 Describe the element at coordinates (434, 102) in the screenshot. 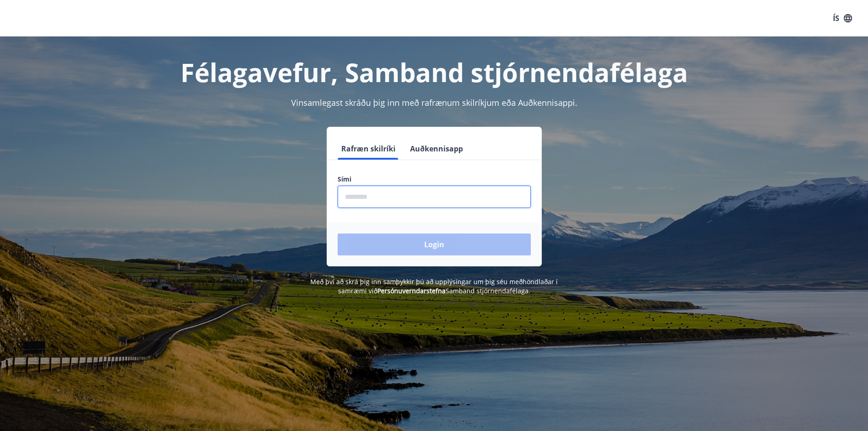

I see `span: Vinsamlegast skráðu þig inn með rafrænum skilríkjum eða Auðkennisappi.` at that location.